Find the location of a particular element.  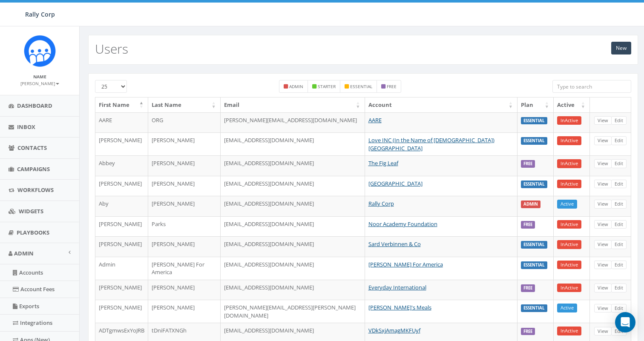

h2: Users is located at coordinates (112, 48).